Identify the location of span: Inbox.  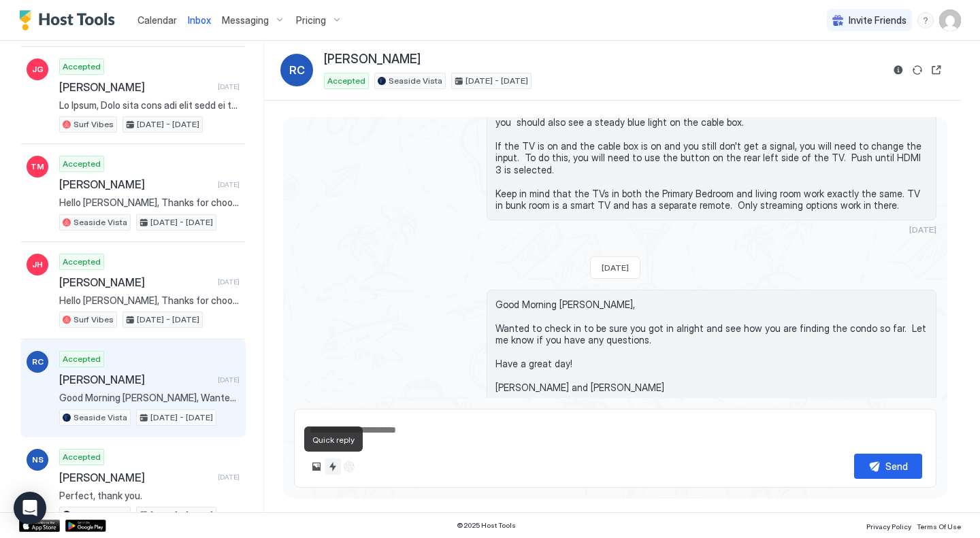
(200, 20).